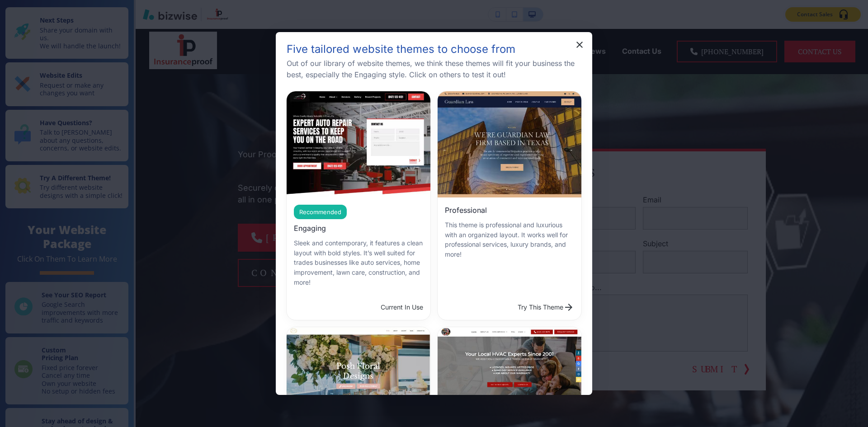  I want to click on h6: Out of our library of website themes, we think these themes will fit your business the best, espe..., so click(434, 69).